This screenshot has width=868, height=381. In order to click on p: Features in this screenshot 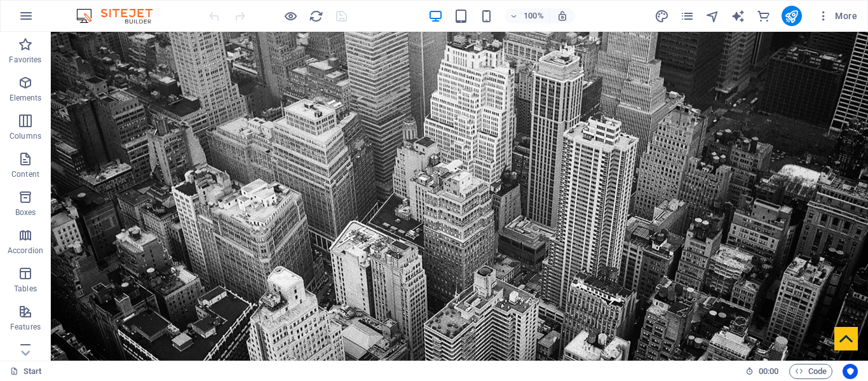, I will do `click(26, 327)`.